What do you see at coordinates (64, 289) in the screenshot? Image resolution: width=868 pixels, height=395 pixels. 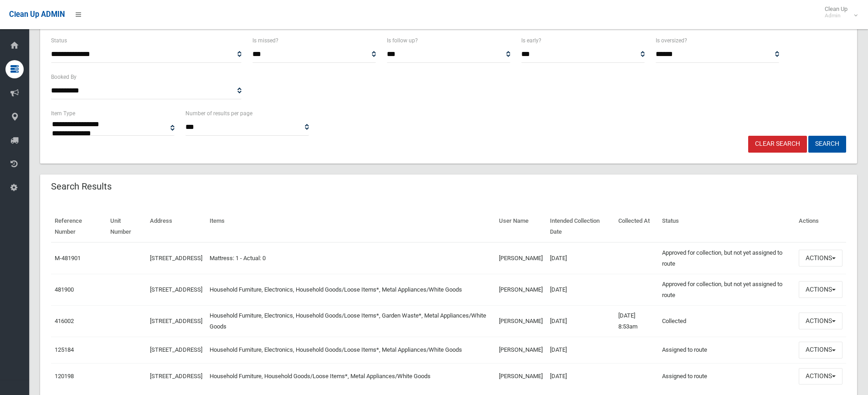 I see `a: 481900` at bounding box center [64, 289].